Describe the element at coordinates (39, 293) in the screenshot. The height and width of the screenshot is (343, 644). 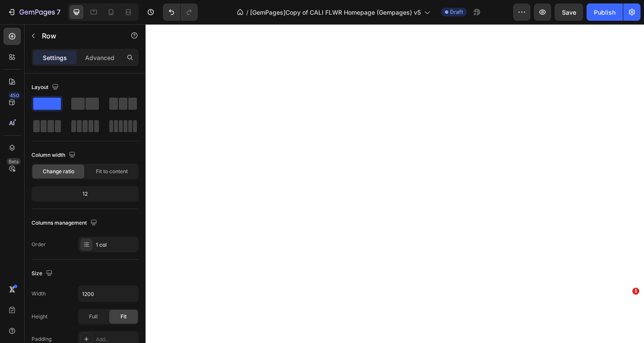
I see `div: Width` at that location.